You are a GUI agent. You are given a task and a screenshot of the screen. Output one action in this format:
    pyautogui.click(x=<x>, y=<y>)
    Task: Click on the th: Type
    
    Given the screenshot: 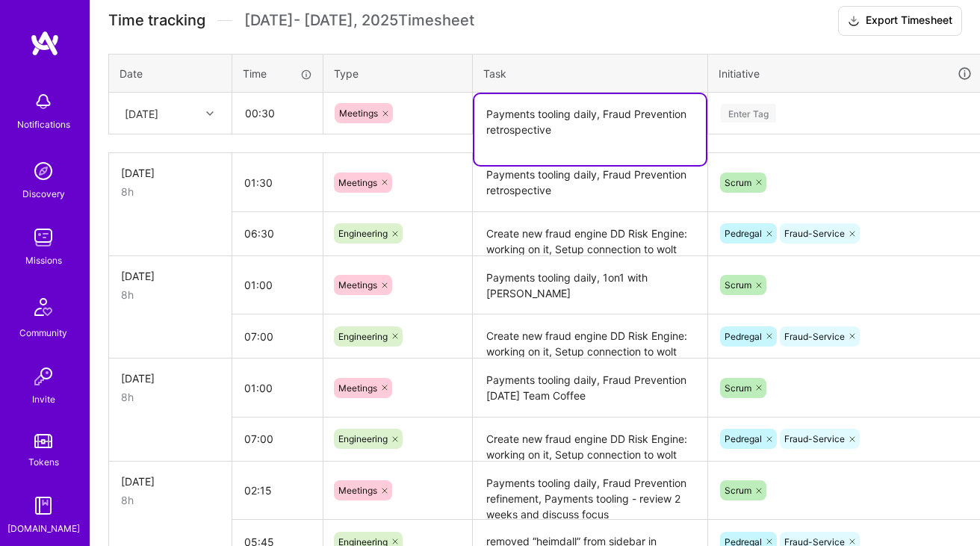 What is the action you would take?
    pyautogui.click(x=398, y=73)
    